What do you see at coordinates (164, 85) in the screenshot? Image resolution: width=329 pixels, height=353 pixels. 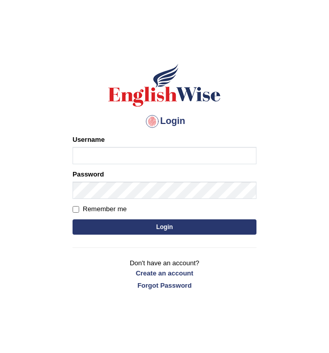 I see `img: Logo of English Wise sign in for intelligent practice with AI` at bounding box center [164, 85].